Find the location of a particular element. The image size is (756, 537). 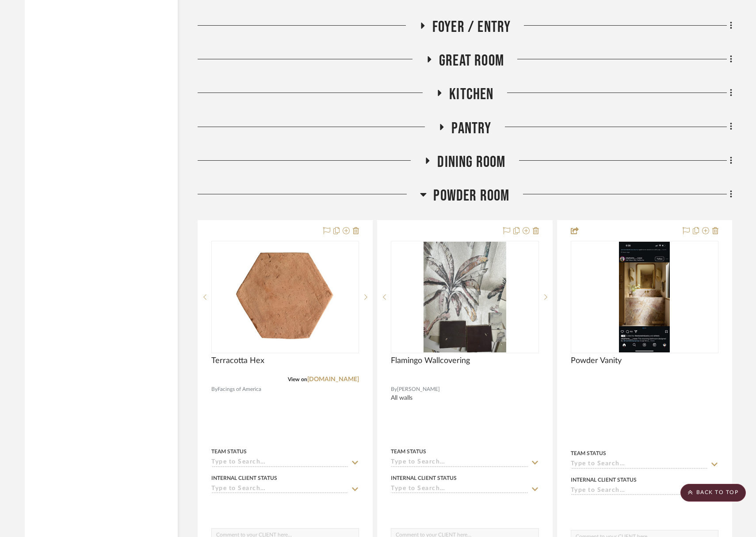

span: Powder Room is located at coordinates (471, 195).